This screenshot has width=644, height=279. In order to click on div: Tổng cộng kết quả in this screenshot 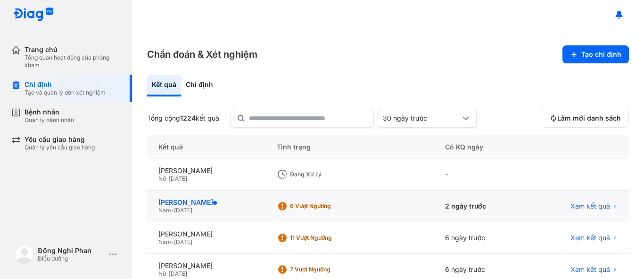, I will do `click(183, 118)`.